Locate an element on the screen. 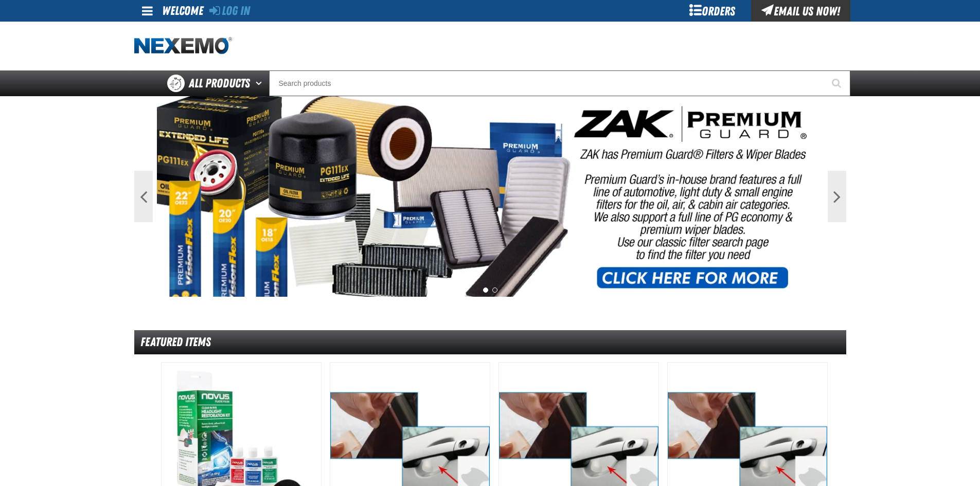  button: Start Searching is located at coordinates (837, 83).